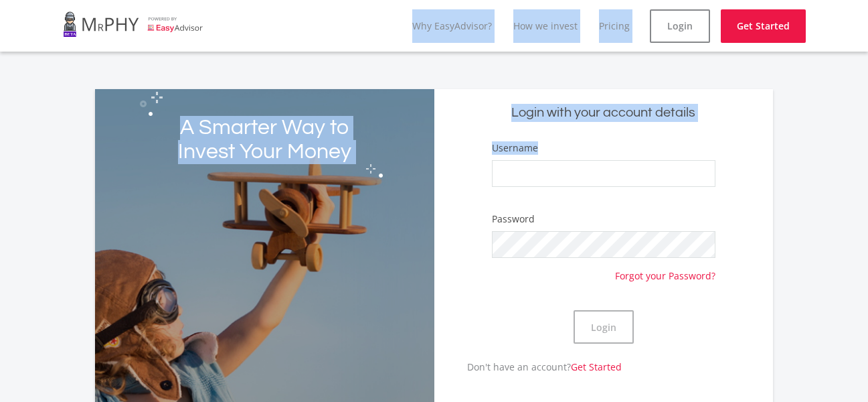  What do you see at coordinates (528, 367) in the screenshot?
I see `p: Don't have an account?` at bounding box center [528, 367].